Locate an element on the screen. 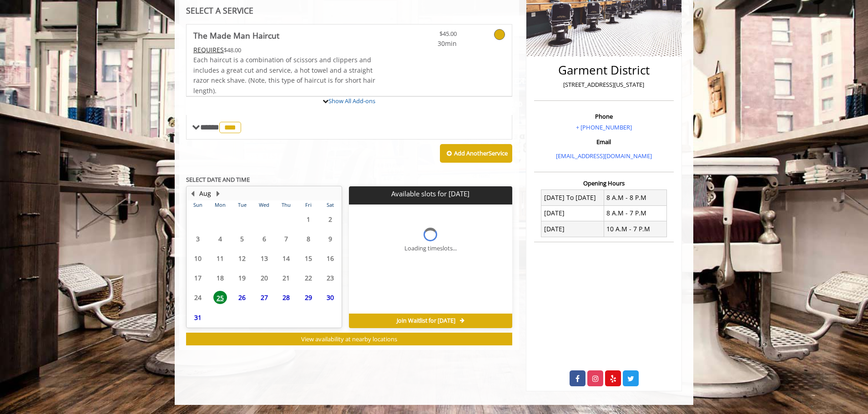 This screenshot has height=414, width=868. td: Select day30 is located at coordinates (330, 297).